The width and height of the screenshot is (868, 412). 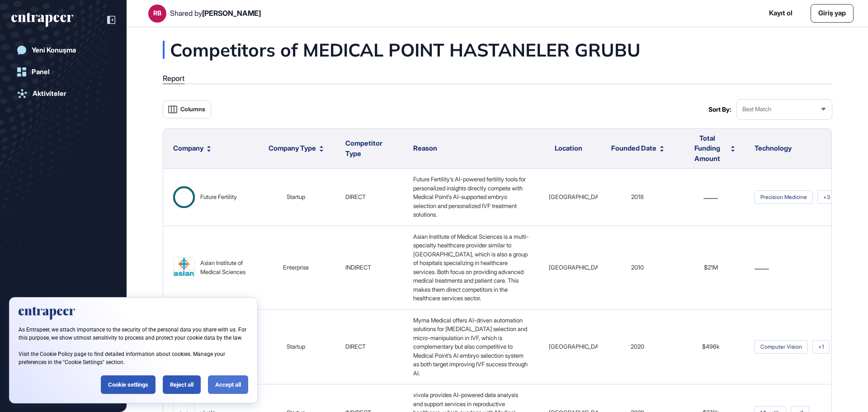 I want to click on span: $496k, so click(x=711, y=346).